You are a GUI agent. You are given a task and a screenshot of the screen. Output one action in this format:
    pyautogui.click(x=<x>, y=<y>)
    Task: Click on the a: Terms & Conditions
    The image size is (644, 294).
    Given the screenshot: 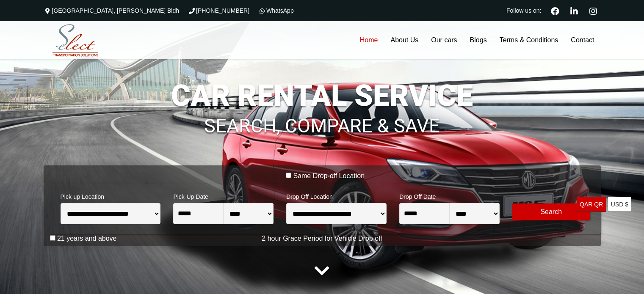 What is the action you would take?
    pyautogui.click(x=529, y=40)
    